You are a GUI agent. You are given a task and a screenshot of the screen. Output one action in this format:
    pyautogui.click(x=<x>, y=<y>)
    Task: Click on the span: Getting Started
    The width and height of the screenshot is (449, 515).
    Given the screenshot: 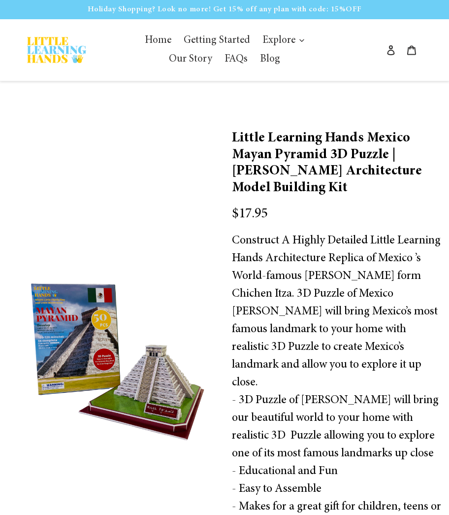 What is the action you would take?
    pyautogui.click(x=217, y=41)
    